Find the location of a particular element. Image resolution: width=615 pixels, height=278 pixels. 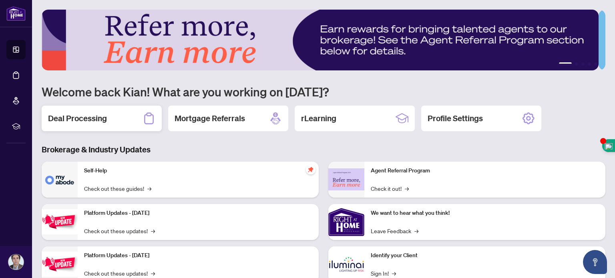

img: Self-Help is located at coordinates (60, 180).